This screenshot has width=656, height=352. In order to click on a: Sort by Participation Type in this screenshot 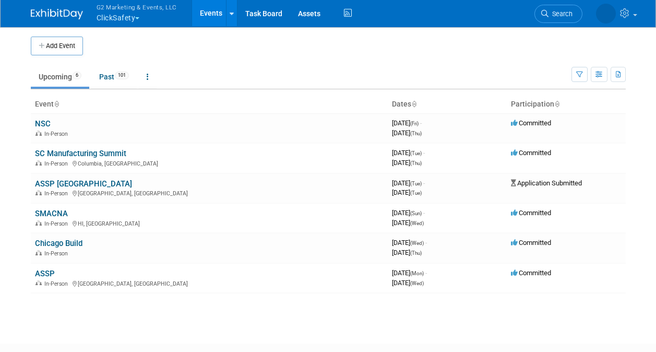, I will do `click(557, 104)`.